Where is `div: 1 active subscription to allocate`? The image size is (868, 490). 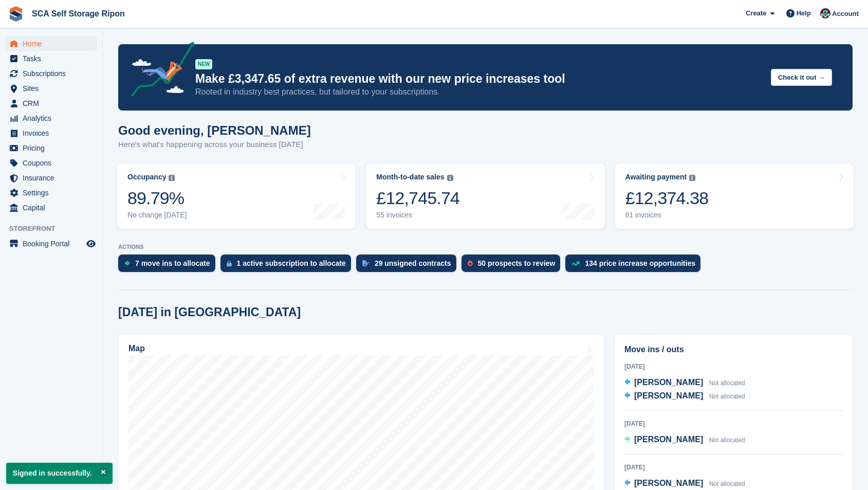
div: 1 active subscription to allocate is located at coordinates (291, 264).